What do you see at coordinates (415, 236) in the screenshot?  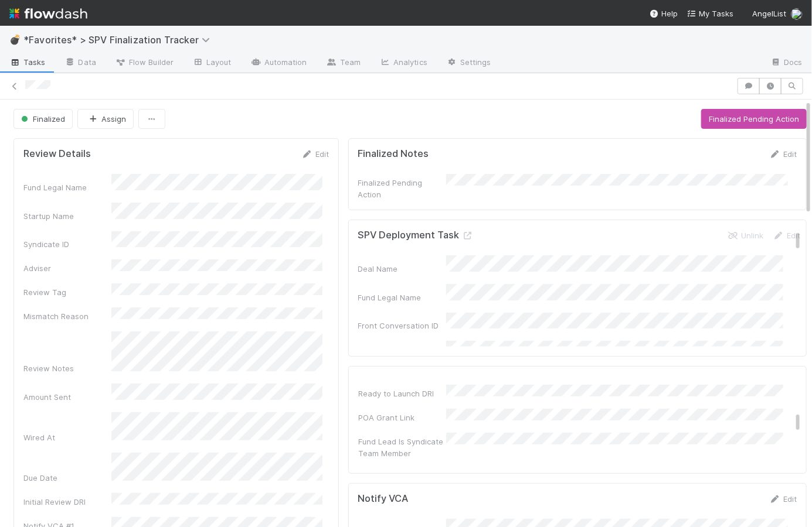 I see `h5: SPV Deployment Task` at bounding box center [415, 236].